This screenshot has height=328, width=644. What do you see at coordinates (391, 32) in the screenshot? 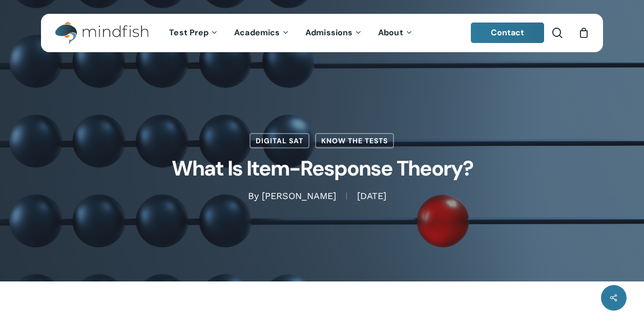
I see `span: About` at bounding box center [391, 32].